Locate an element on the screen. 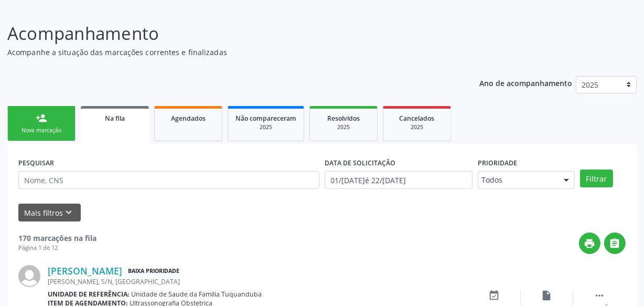 The width and height of the screenshot is (644, 306). span: Na fila is located at coordinates (115, 117).